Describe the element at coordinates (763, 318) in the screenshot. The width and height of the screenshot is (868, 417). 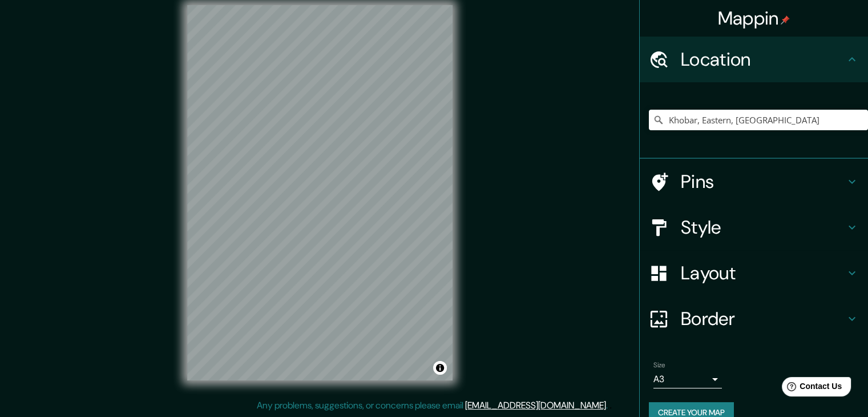
I see `h4: Border` at that location.